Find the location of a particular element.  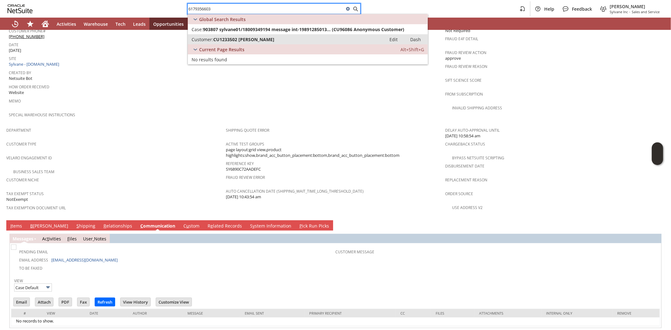

div: Internal Only is located at coordinates (577, 313).